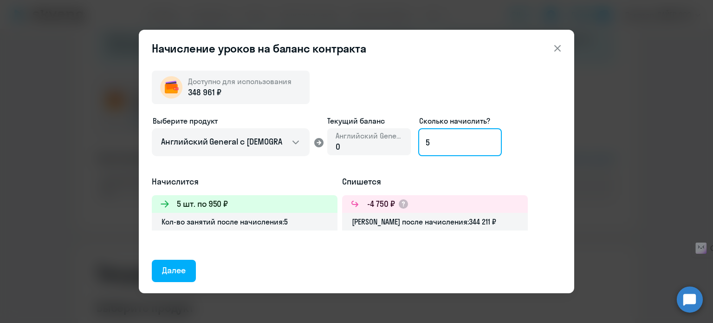 This screenshot has width=713, height=323. Describe the element at coordinates (174, 271) in the screenshot. I see `button: Далее` at that location.